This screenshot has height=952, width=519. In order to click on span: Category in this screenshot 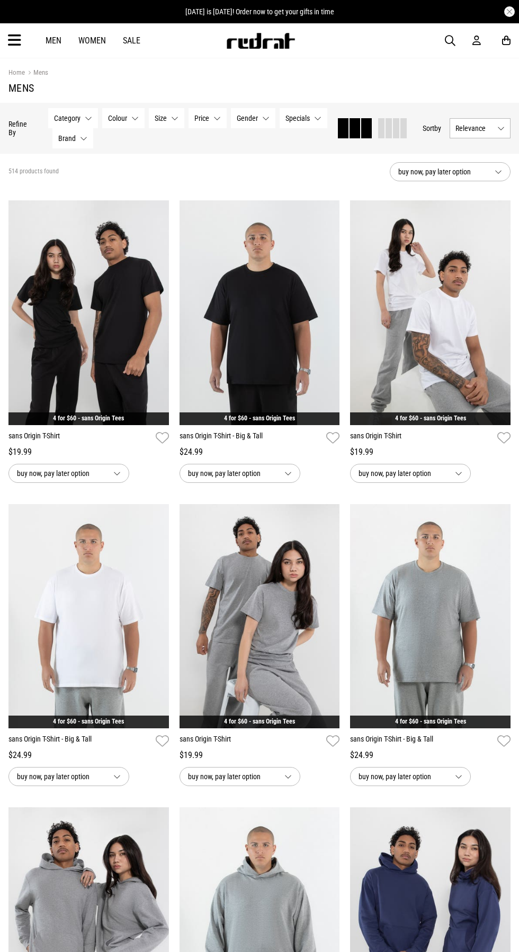, I will do `click(67, 118)`.